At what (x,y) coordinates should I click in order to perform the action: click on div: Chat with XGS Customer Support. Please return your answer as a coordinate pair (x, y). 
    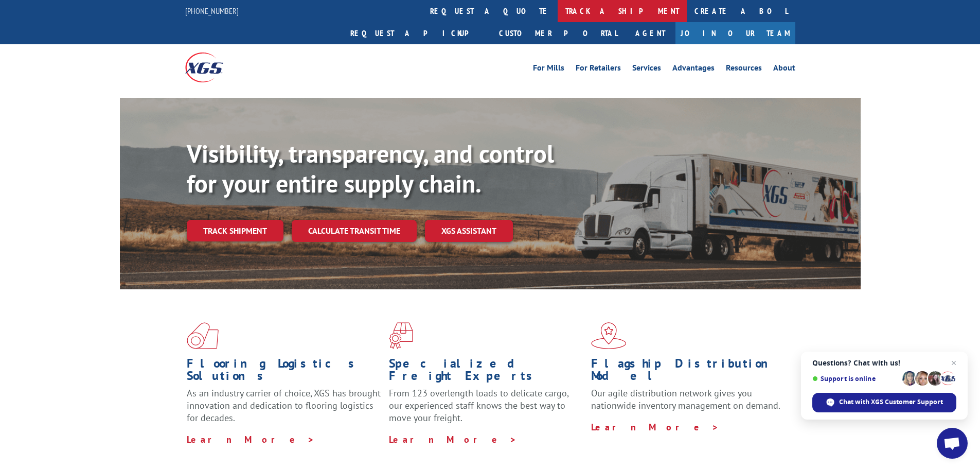
    Looking at the image, I should click on (885, 402).